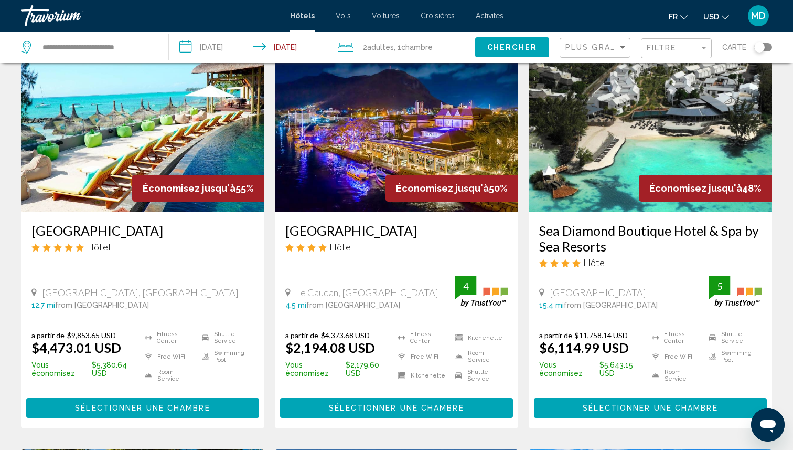 The image size is (793, 450). Describe the element at coordinates (438, 16) in the screenshot. I see `a: Croisières` at that location.